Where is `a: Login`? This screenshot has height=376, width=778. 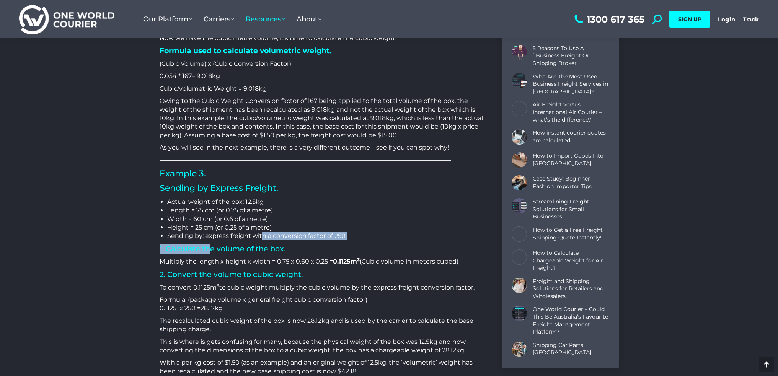
a: Login is located at coordinates (726, 19).